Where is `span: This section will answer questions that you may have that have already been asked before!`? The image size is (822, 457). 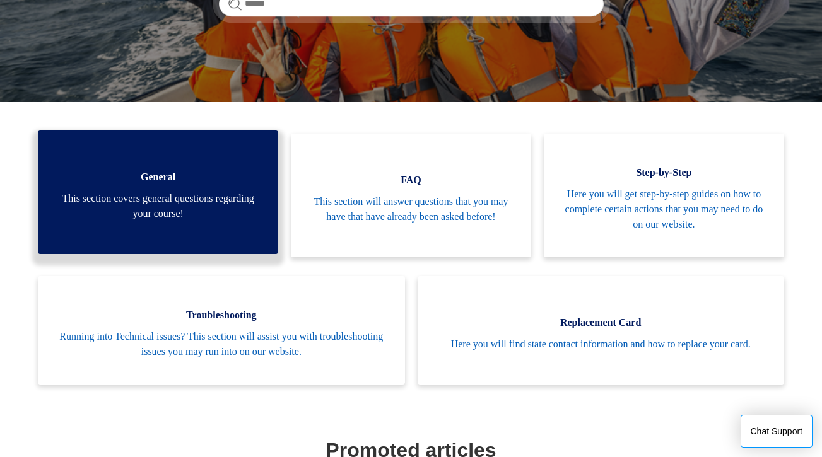
span: This section will answer questions that you may have that have already been asked before! is located at coordinates (410, 209).